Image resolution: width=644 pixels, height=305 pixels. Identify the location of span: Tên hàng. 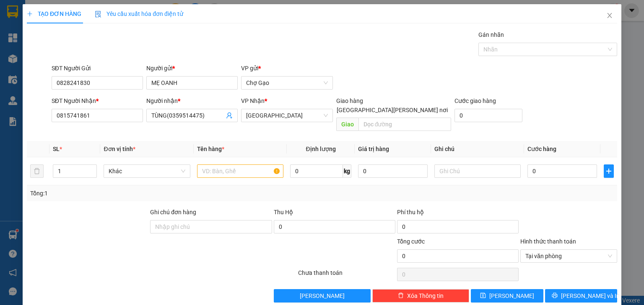
(210, 149).